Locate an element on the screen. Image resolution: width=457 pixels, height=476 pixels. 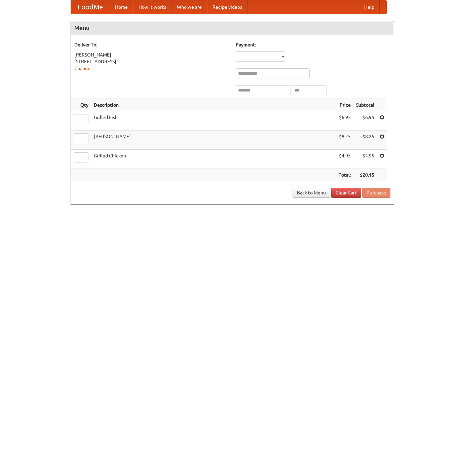
a: Recipe videos is located at coordinates (228, 7).